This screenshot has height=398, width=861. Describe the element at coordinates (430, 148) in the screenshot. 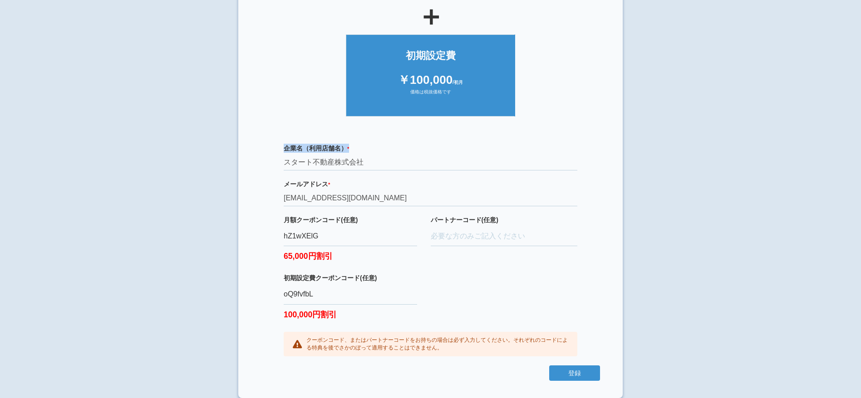

I see `label: 企業名（利用店舗名）` at that location.